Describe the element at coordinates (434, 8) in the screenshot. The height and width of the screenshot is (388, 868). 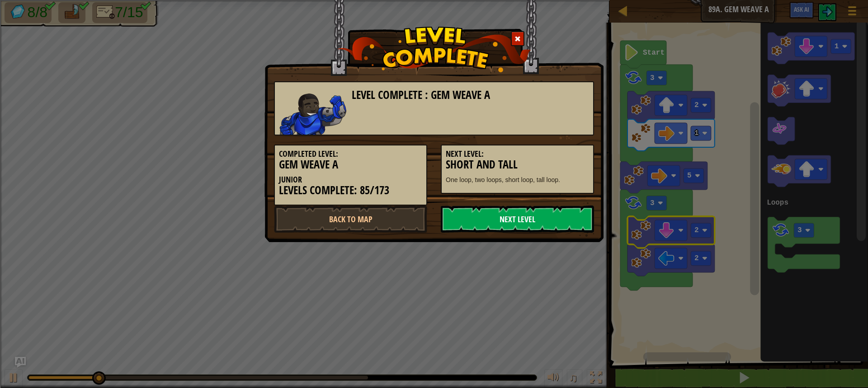
I see `div: Sort A > Z` at that location.